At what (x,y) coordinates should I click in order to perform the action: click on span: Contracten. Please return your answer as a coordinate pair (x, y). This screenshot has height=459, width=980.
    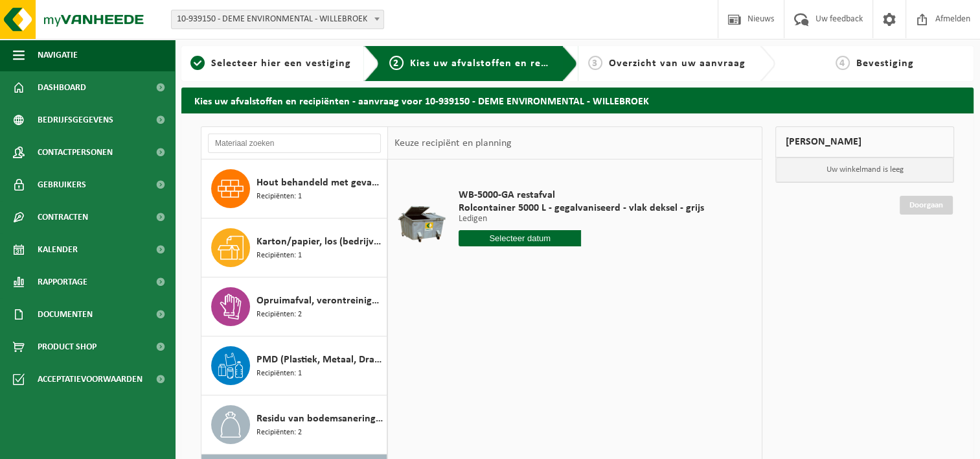
    Looking at the image, I should click on (63, 217).